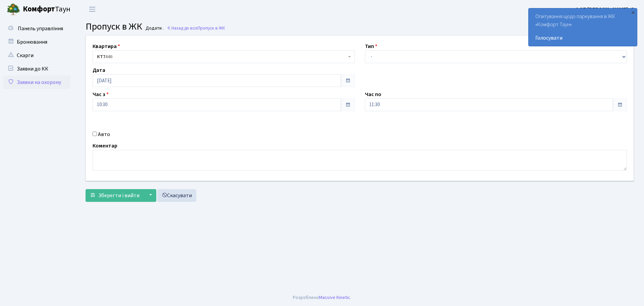 This screenshot has height=306, width=644. What do you see at coordinates (46, 9) in the screenshot?
I see `span: Таун` at bounding box center [46, 9].